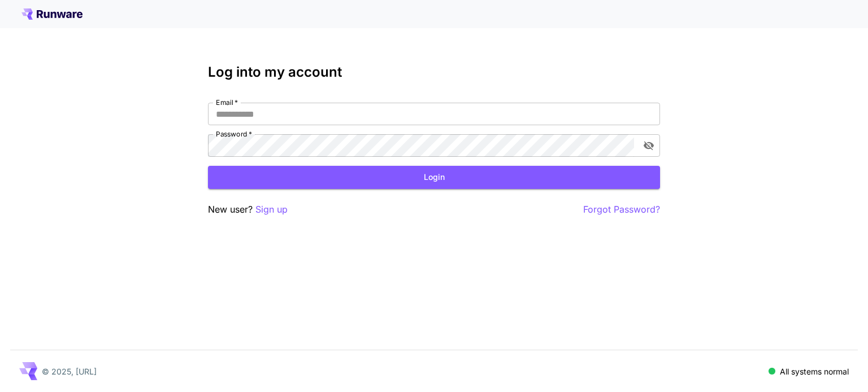  Describe the element at coordinates (271, 209) in the screenshot. I see `button: Sign up` at that location.